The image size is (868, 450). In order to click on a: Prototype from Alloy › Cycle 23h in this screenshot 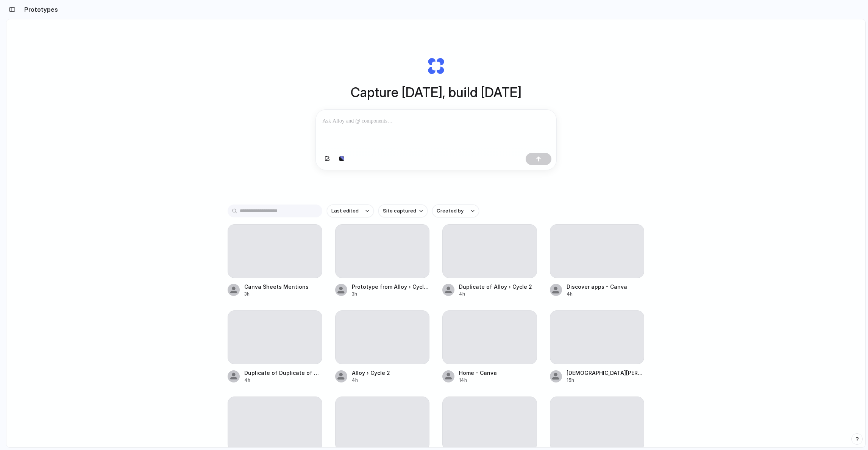, I will do `click(383, 260)`.